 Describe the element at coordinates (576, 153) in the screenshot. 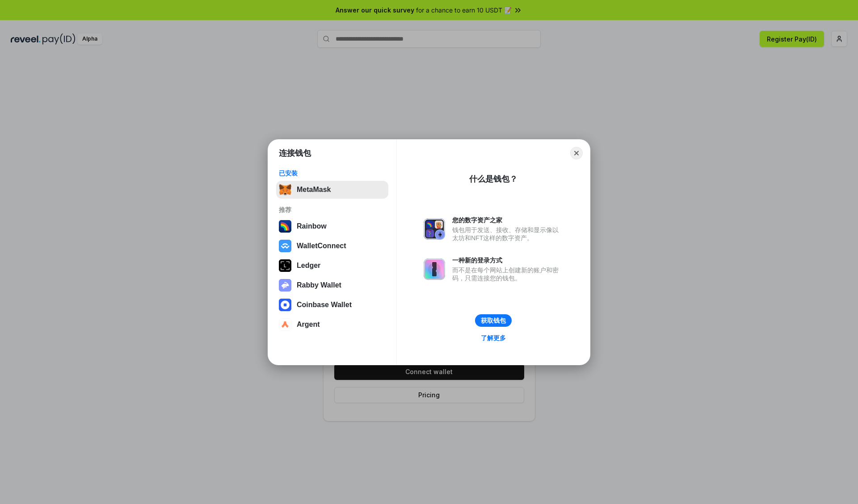

I see `button: Close` at that location.